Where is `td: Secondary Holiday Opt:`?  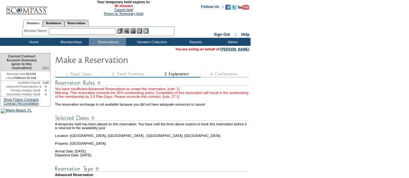
td: Secondary Holiday Opt: is located at coordinates (20, 95).